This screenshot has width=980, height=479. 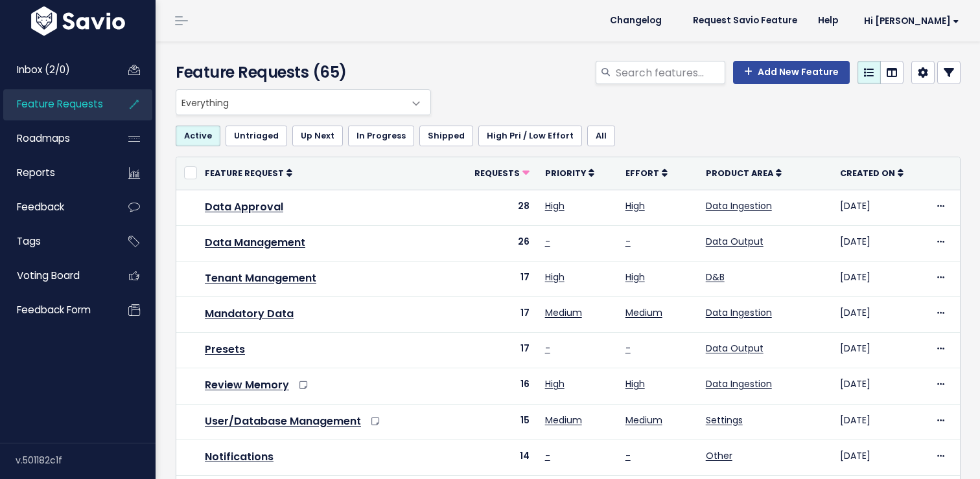 I want to click on span: Feature Request, so click(x=245, y=173).